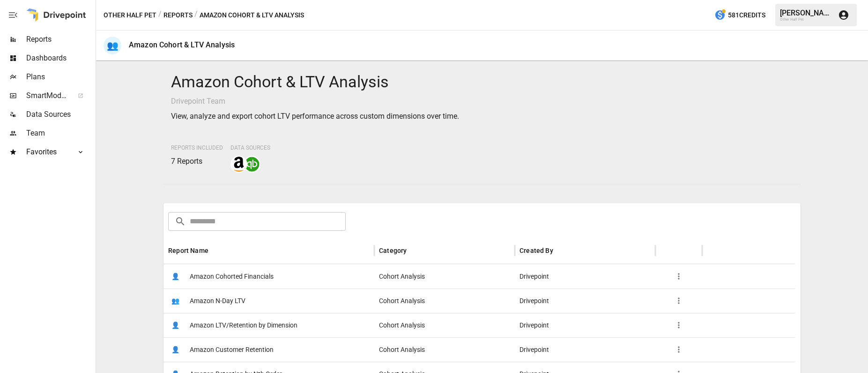 This screenshot has width=868, height=373. What do you see at coordinates (197, 161) in the screenshot?
I see `p: 7 Reports` at bounding box center [197, 161].